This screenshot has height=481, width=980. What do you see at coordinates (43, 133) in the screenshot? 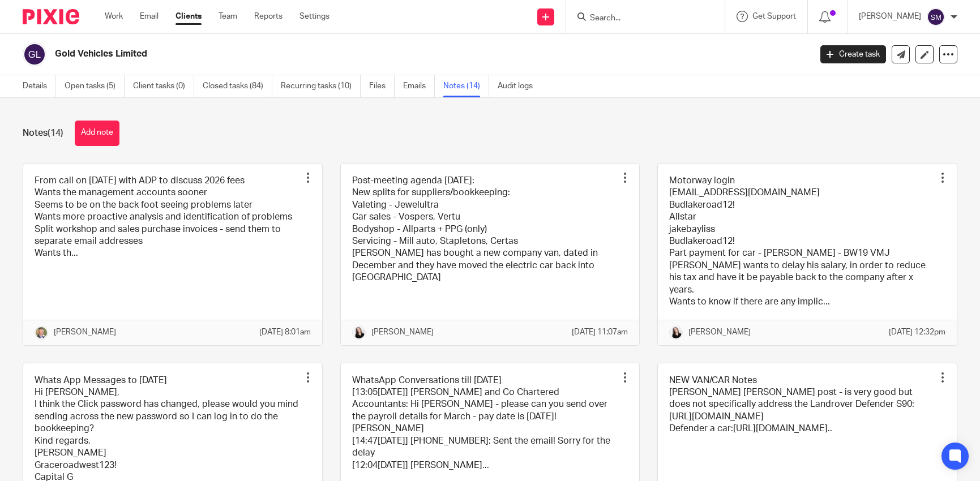
I see `h1: Notes` at bounding box center [43, 133].